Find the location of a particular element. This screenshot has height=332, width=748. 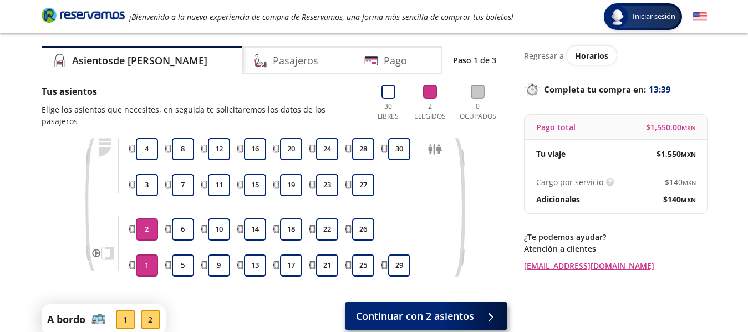

p: 0 Ocupados is located at coordinates (478, 111).